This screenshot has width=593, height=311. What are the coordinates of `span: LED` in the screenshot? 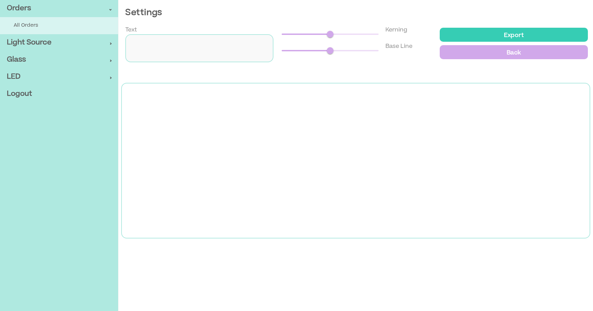 It's located at (58, 77).